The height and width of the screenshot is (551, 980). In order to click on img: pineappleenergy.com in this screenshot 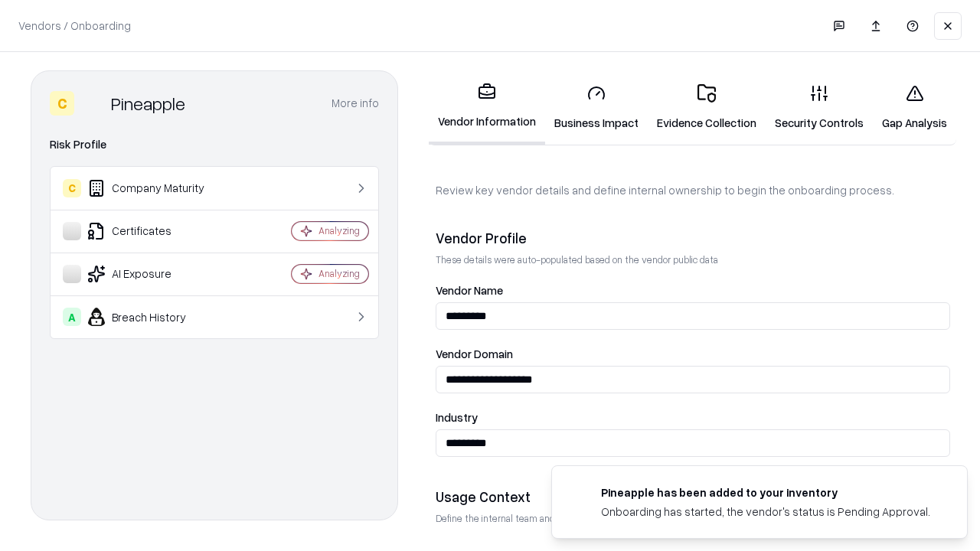, I will do `click(579, 493)`.